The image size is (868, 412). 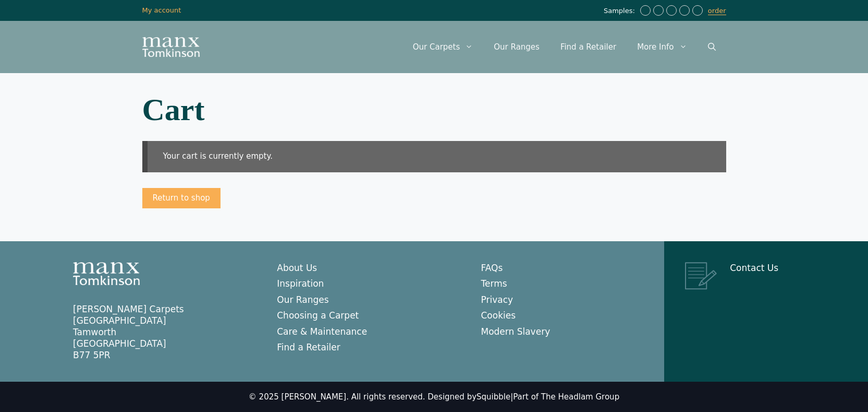 What do you see at coordinates (661, 47) in the screenshot?
I see `a: More Info` at bounding box center [661, 47].